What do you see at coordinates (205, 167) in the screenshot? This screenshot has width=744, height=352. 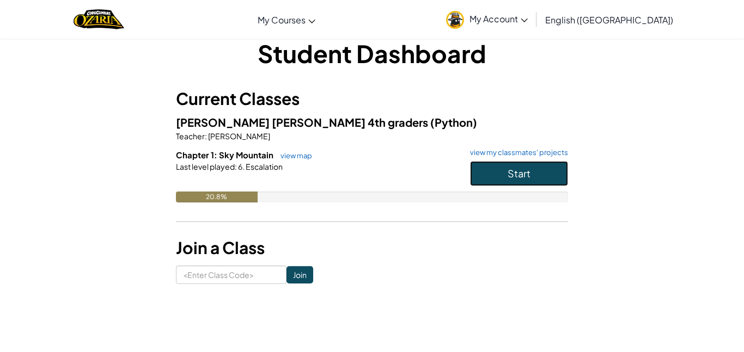 I see `span: Last level played` at bounding box center [205, 167].